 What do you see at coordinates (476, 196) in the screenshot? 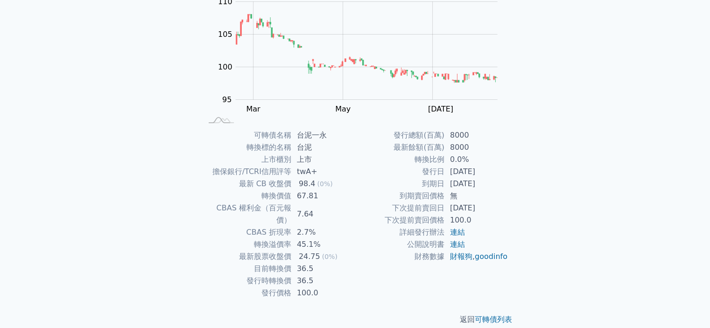
I see `td: 無` at bounding box center [476, 196].